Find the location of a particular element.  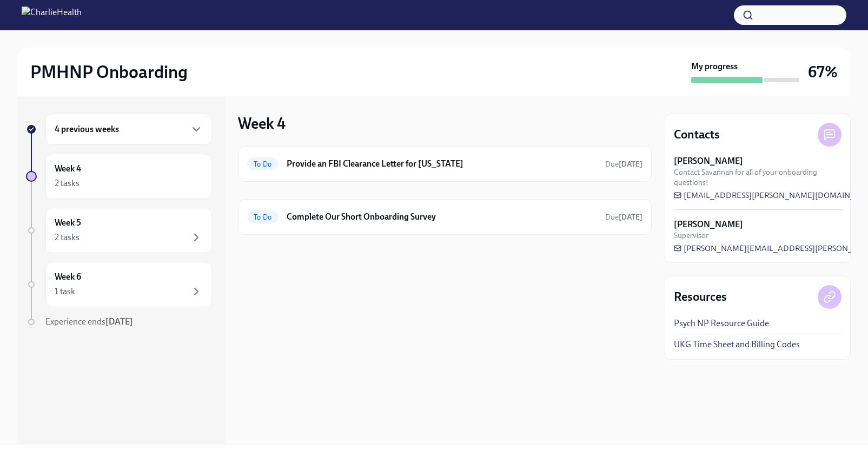

a: Week 52 tasks is located at coordinates (119, 230).